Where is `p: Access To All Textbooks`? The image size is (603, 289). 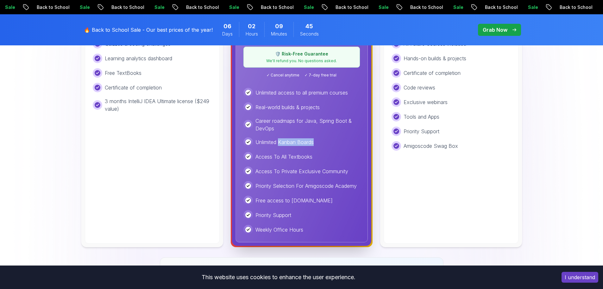 p: Access To All Textbooks is located at coordinates (284, 156).